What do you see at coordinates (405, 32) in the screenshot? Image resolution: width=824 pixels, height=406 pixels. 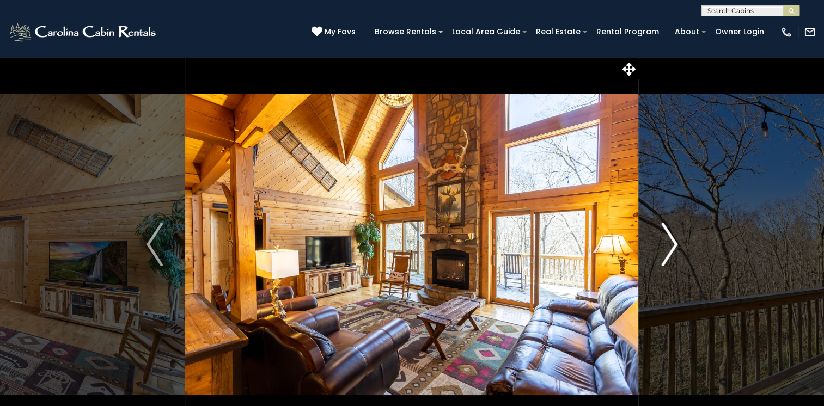 I see `a: Browse Rentals` at bounding box center [405, 32].